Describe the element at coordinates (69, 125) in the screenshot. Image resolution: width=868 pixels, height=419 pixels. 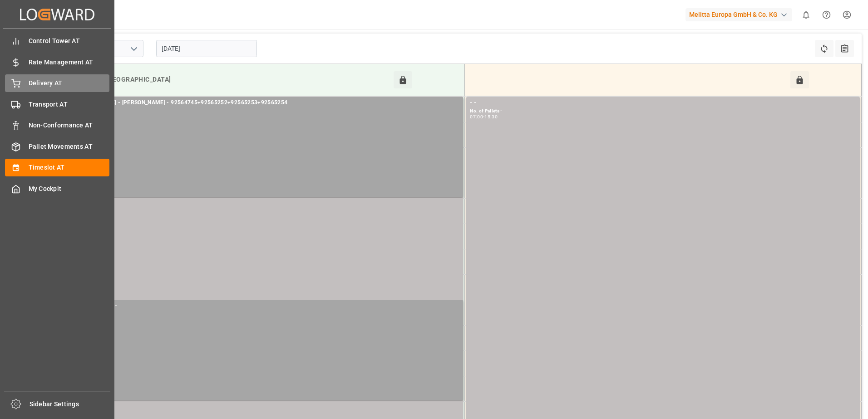
I see `span: Non-Conformance AT` at that location.